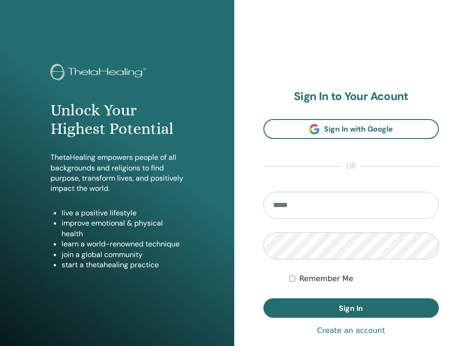  I want to click on span: Sign In with Google, so click(359, 129).